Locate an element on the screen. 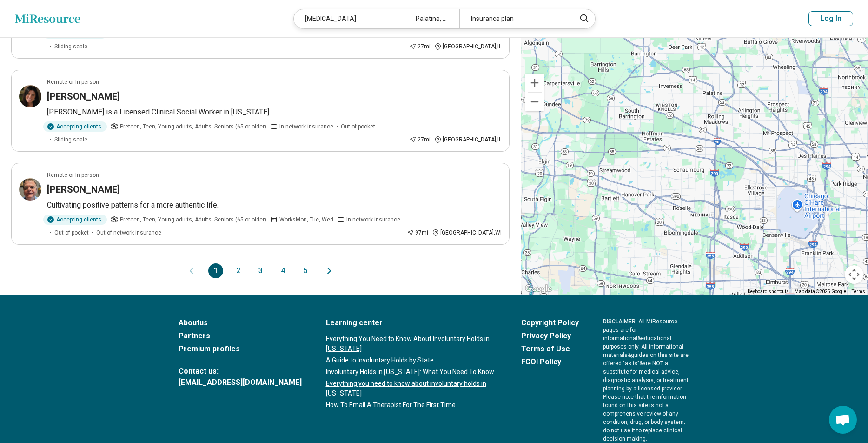  div: Palatine, IL 60067 is located at coordinates (431, 19).